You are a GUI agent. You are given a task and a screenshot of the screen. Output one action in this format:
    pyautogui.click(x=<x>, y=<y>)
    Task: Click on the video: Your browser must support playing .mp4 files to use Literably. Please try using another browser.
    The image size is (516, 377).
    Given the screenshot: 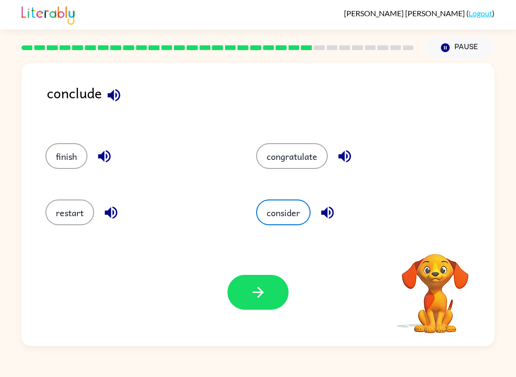 What is the action you would take?
    pyautogui.click(x=435, y=287)
    